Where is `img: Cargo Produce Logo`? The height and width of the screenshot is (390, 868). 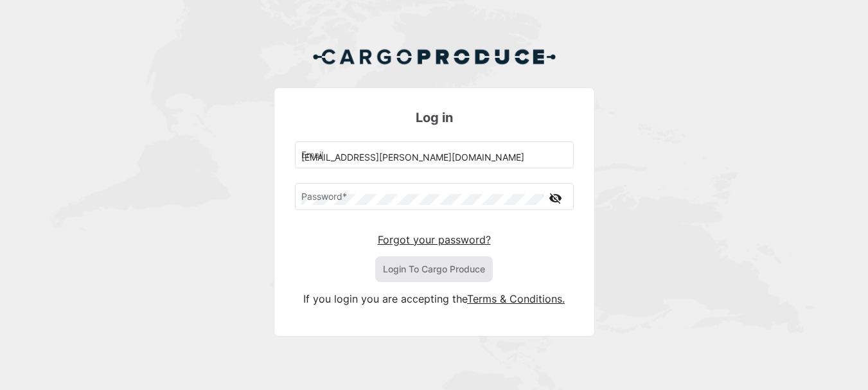
img: Cargo Produce Logo is located at coordinates (434, 57).